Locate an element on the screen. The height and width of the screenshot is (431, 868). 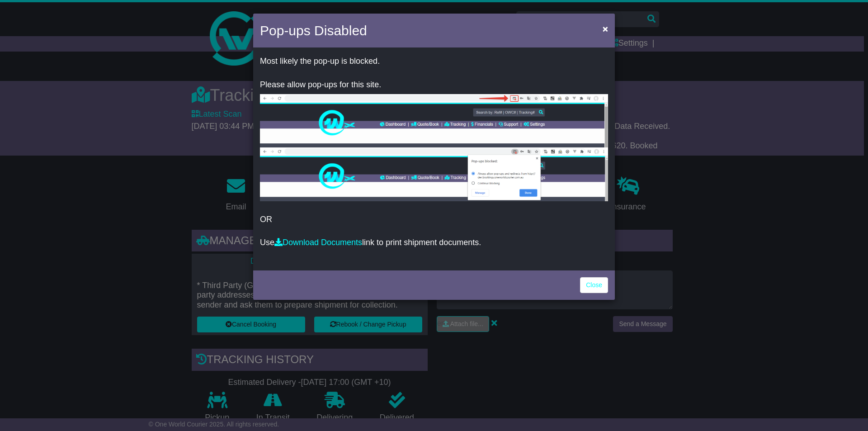
h4: Pop-ups Disabled is located at coordinates (314, 30).